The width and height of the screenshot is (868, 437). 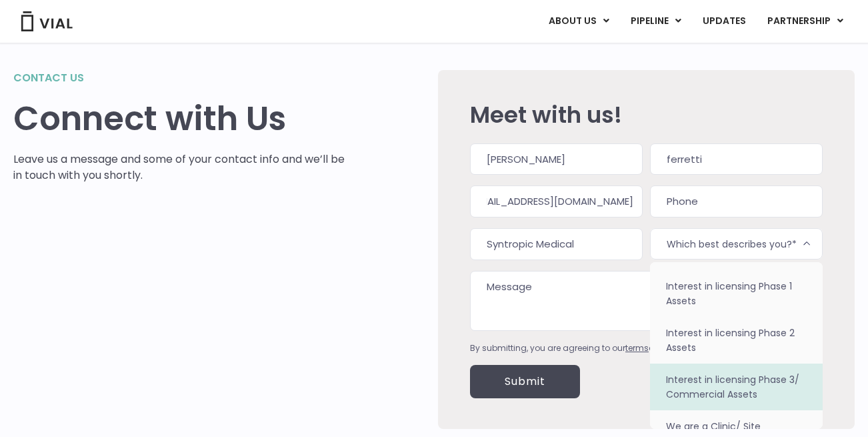 I want to click on h2: Contact us, so click(x=179, y=78).